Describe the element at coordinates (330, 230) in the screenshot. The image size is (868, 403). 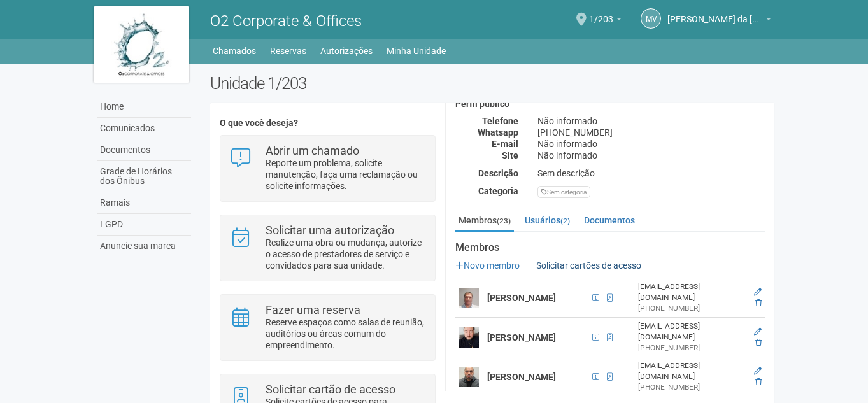
I see `strong: Solicitar uma autorização` at that location.